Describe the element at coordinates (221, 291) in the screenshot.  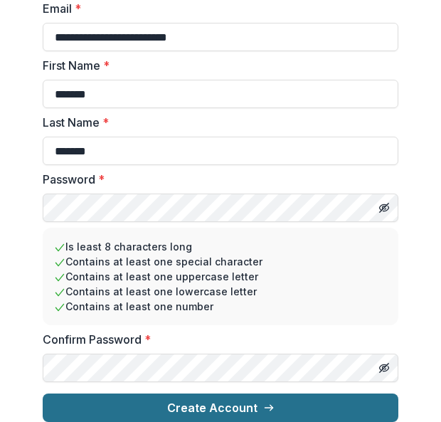
I see `li: Contains at least one lowercase letter` at that location.